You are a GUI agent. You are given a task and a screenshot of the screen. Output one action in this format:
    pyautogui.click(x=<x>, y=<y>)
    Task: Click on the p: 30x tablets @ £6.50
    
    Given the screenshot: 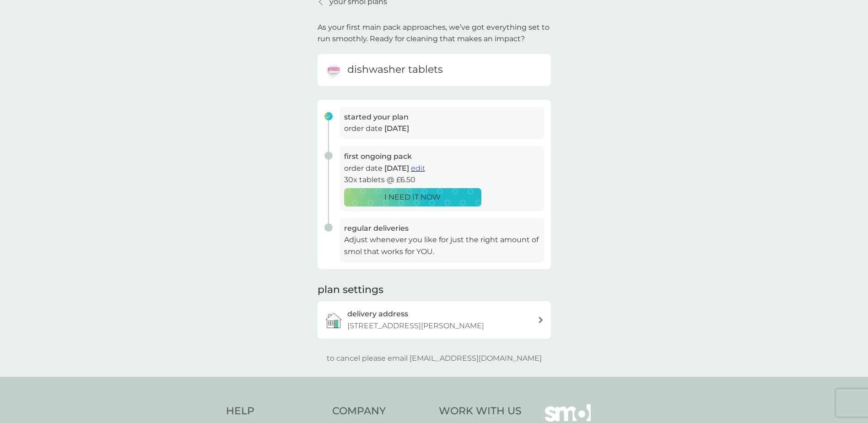 What is the action you would take?
    pyautogui.click(x=442, y=180)
    